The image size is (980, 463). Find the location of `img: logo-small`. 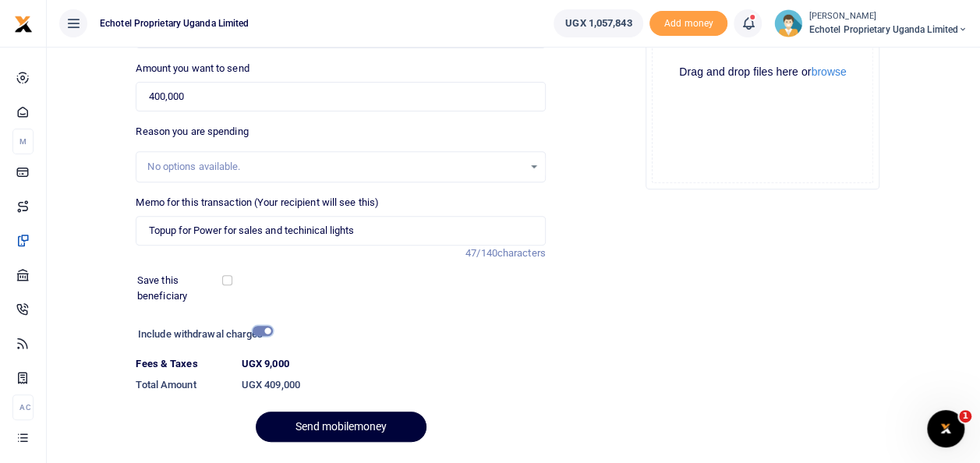

img: logo-small is located at coordinates (24, 24).